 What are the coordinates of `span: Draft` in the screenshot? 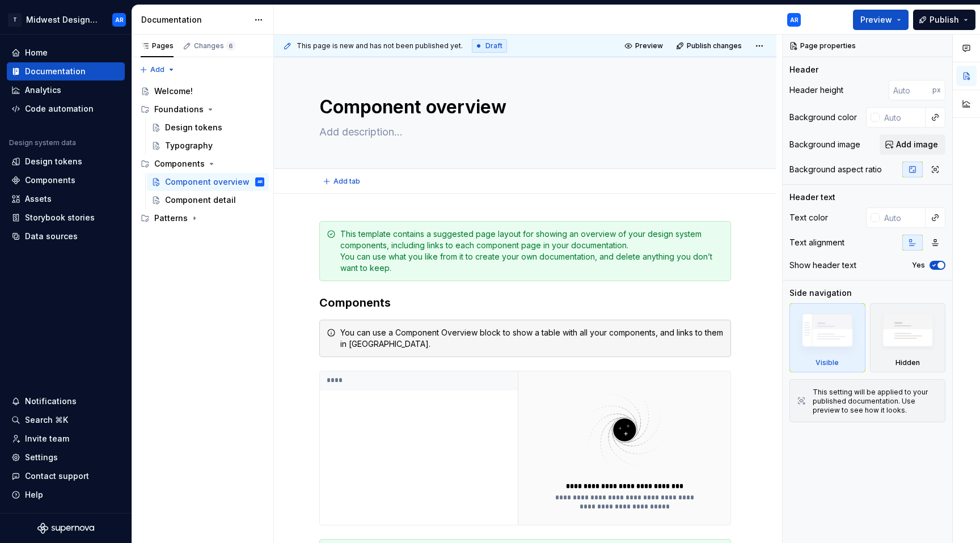 It's located at (494, 46).